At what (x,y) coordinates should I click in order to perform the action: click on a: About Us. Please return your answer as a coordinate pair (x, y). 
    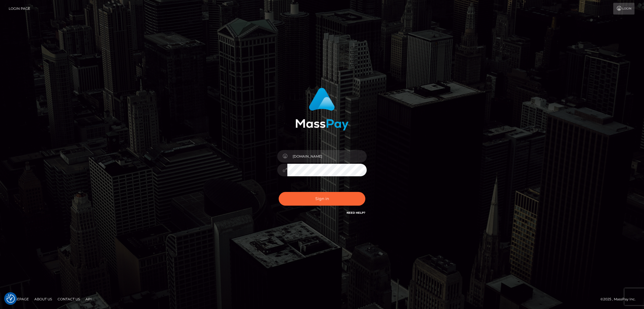
    Looking at the image, I should click on (43, 299).